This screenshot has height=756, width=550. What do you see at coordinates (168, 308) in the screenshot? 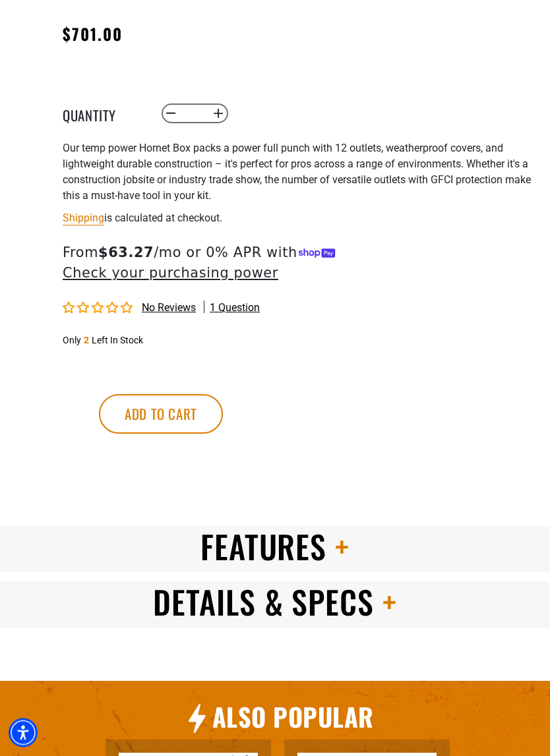
I see `span: No reviews` at bounding box center [168, 308].